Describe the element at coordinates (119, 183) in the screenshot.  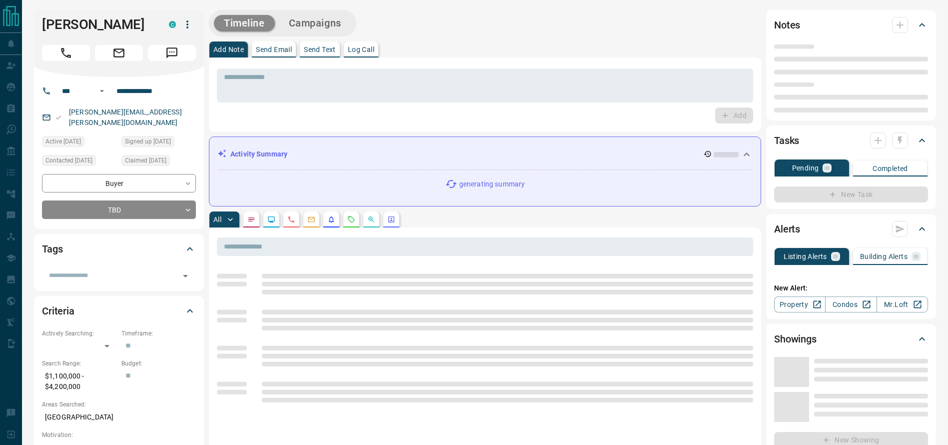
I see `div: Buyer` at that location.